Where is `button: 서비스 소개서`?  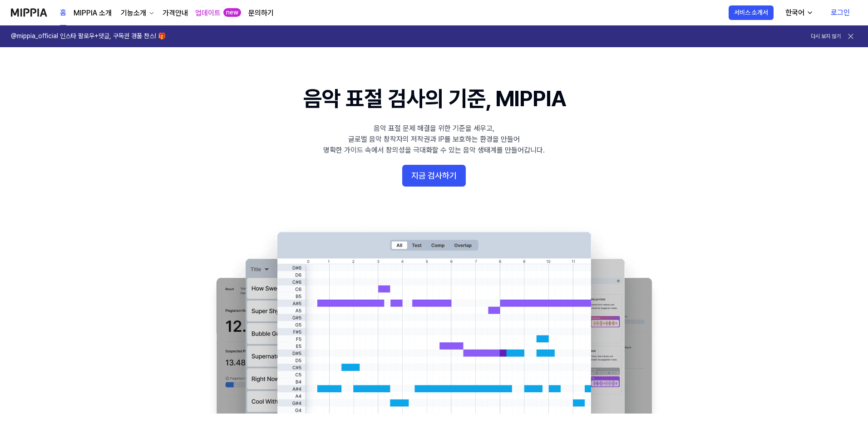 button: 서비스 소개서 is located at coordinates (751, 13).